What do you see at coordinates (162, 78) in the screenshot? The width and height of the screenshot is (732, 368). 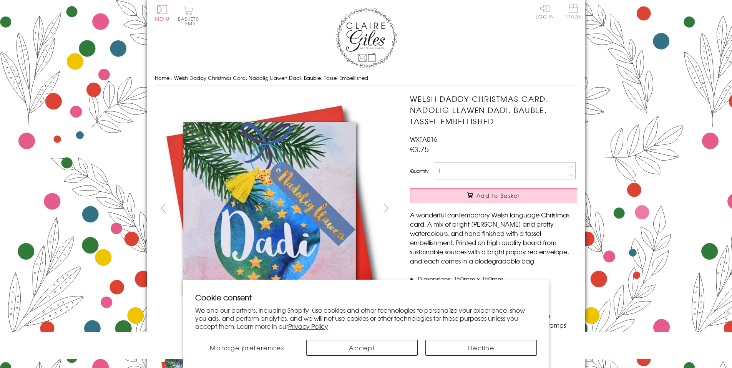 I see `a: Home` at bounding box center [162, 78].